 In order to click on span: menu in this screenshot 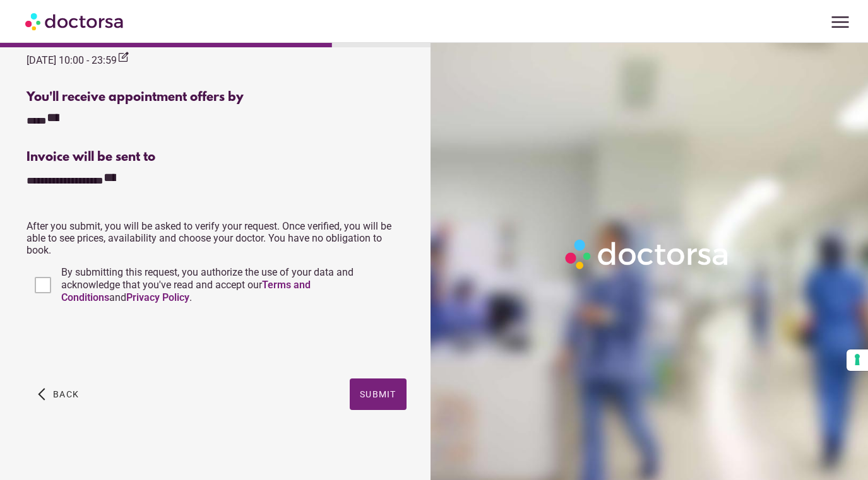, I will do `click(840, 22)`.